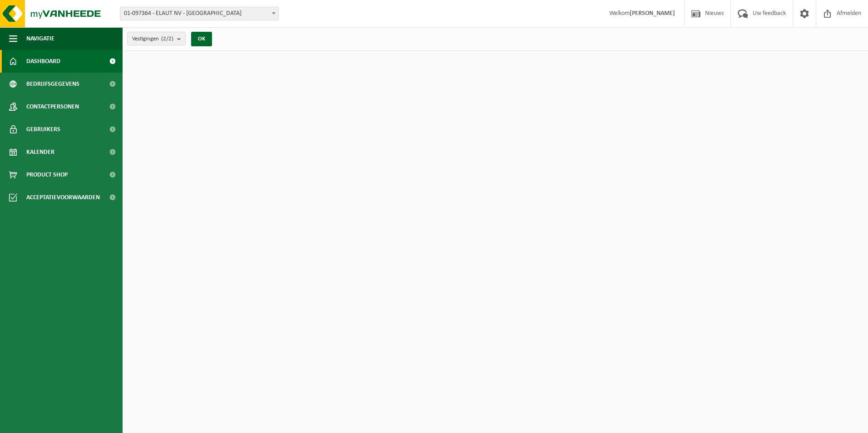 This screenshot has width=868, height=433. I want to click on span: Vestigingen, so click(152, 39).